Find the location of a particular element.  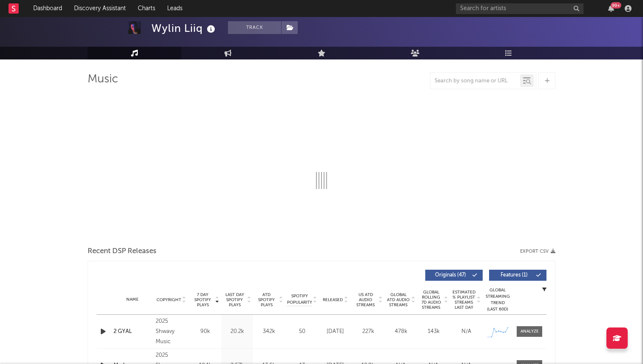

span: Global Rolling 7D Audio Streams is located at coordinates (431, 300).